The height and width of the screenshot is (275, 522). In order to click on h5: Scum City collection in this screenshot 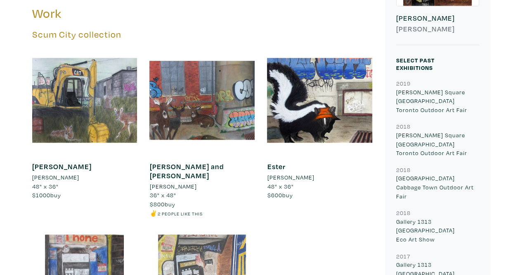, I will do `click(202, 34)`.